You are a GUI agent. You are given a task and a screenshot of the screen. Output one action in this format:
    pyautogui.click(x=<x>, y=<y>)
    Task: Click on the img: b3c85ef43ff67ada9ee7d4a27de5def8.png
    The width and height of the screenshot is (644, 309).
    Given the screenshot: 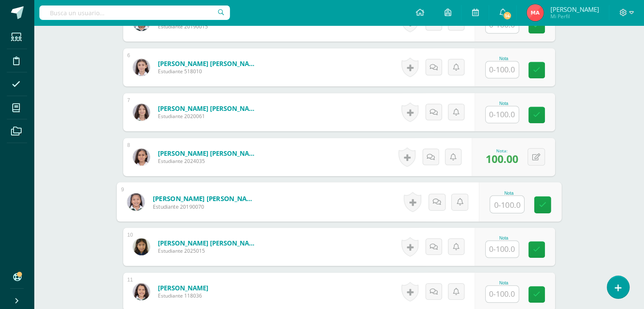 What is the action you would take?
    pyautogui.click(x=141, y=67)
    